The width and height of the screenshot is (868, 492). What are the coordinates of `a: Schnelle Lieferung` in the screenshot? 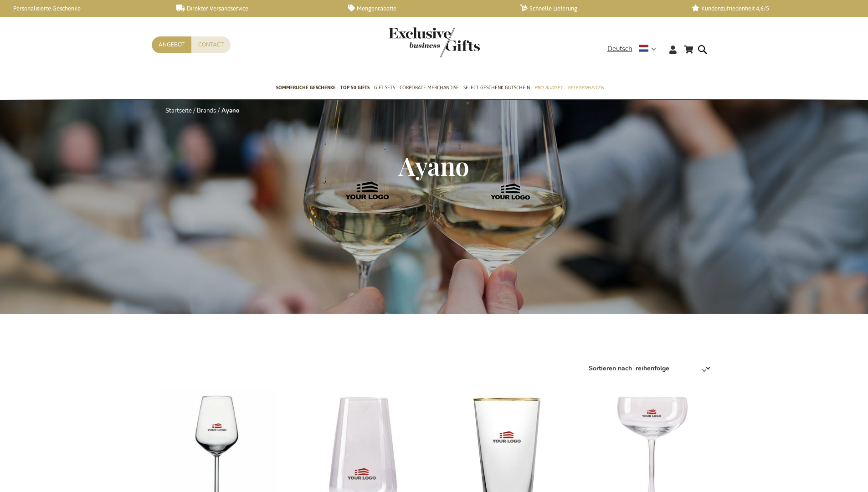 It's located at (598, 8).